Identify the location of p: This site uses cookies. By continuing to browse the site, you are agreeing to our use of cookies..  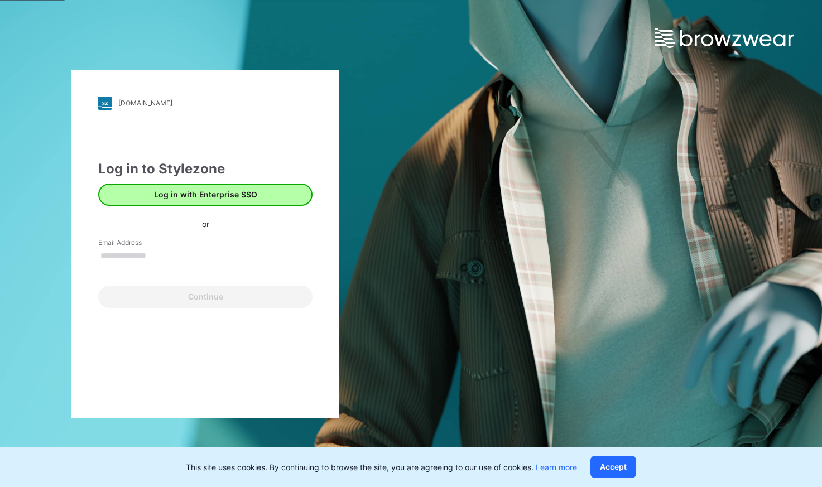
(381, 467).